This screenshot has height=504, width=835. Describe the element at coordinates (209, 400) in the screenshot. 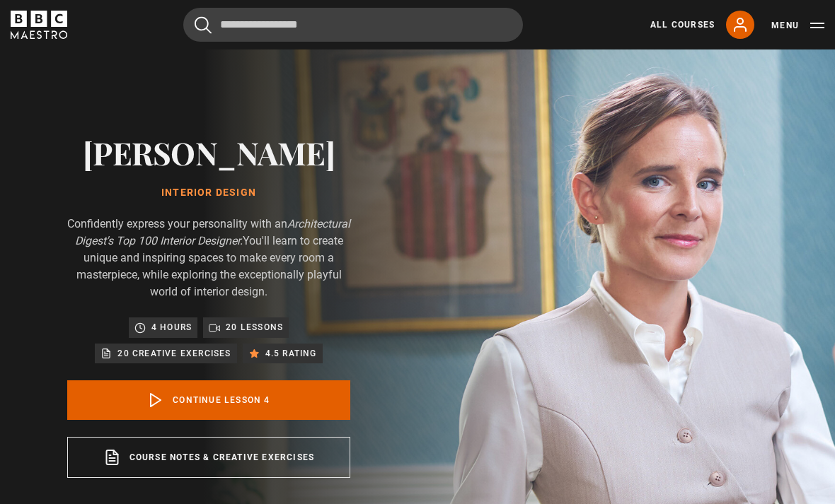

I see `a: Continue lesson 4` at that location.